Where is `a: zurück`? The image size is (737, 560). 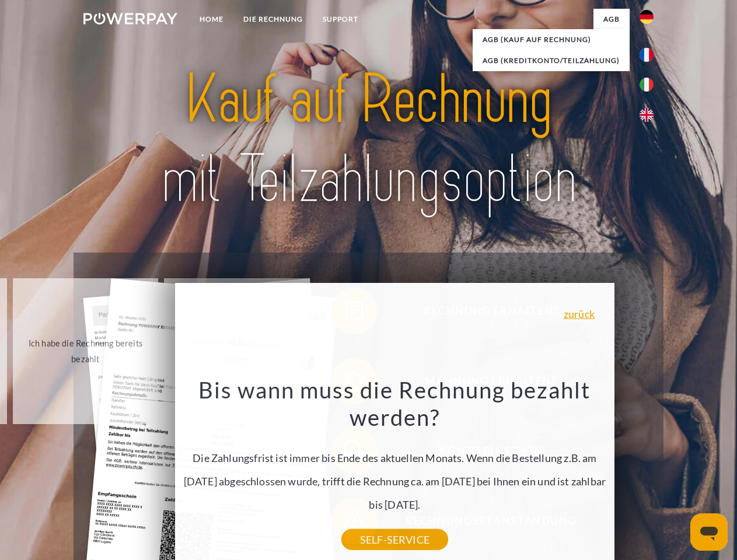
a: zurück is located at coordinates (579, 314).